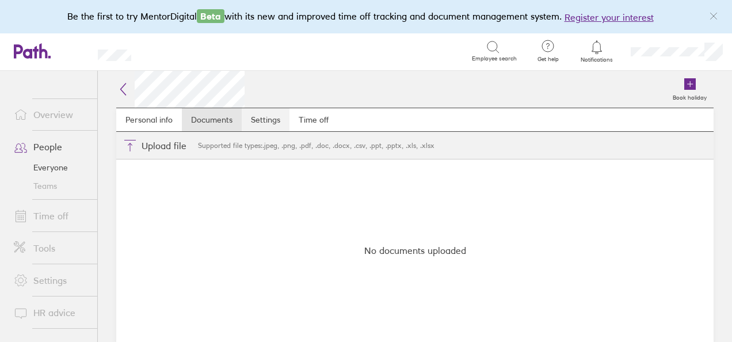 The image size is (732, 342). What do you see at coordinates (51, 248) in the screenshot?
I see `a: Tools` at bounding box center [51, 248].